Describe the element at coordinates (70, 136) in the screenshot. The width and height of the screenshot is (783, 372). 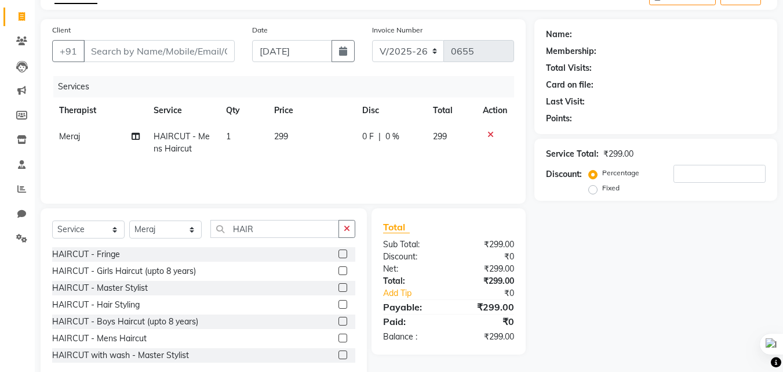
I see `span: Meraj` at that location.